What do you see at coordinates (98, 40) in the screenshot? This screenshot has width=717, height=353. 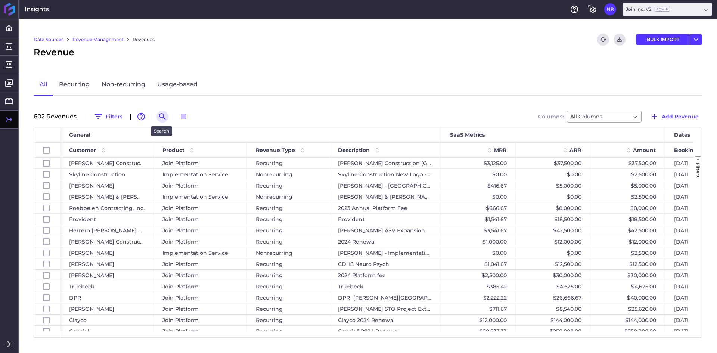 I see `a: Revenue Management` at bounding box center [98, 40].